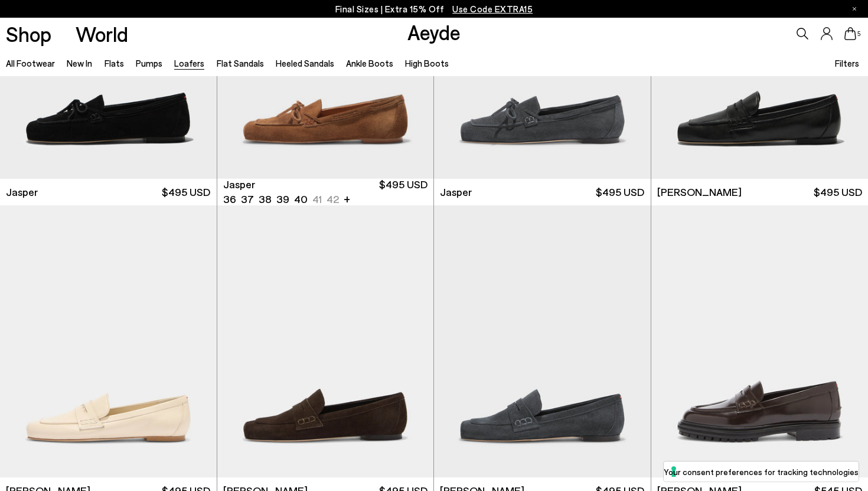 This screenshot has width=868, height=491. Describe the element at coordinates (369, 64) in the screenshot. I see `a: Ankle Boots` at that location.